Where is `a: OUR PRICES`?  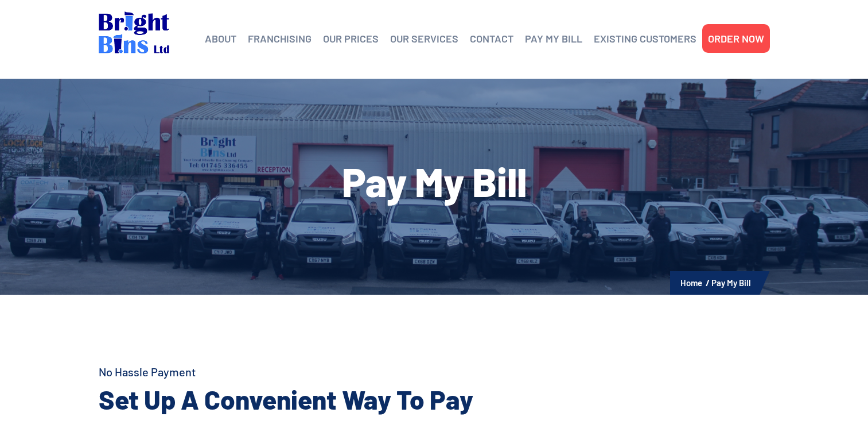 a: OUR PRICES is located at coordinates (351, 38).